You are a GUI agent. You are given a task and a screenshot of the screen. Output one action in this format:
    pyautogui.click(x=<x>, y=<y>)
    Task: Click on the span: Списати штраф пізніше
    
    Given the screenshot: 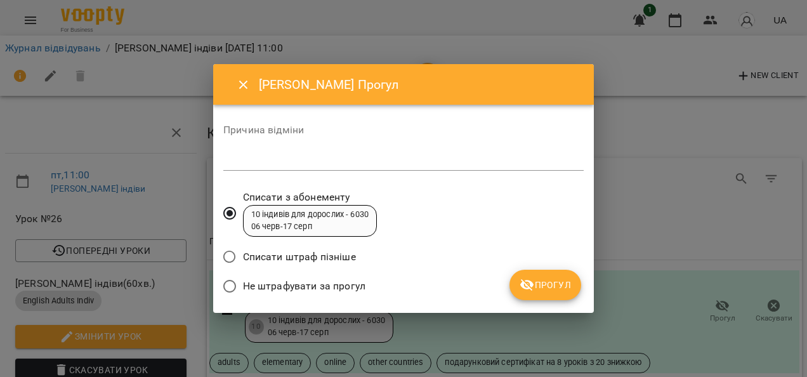 What is the action you would take?
    pyautogui.click(x=300, y=257)
    